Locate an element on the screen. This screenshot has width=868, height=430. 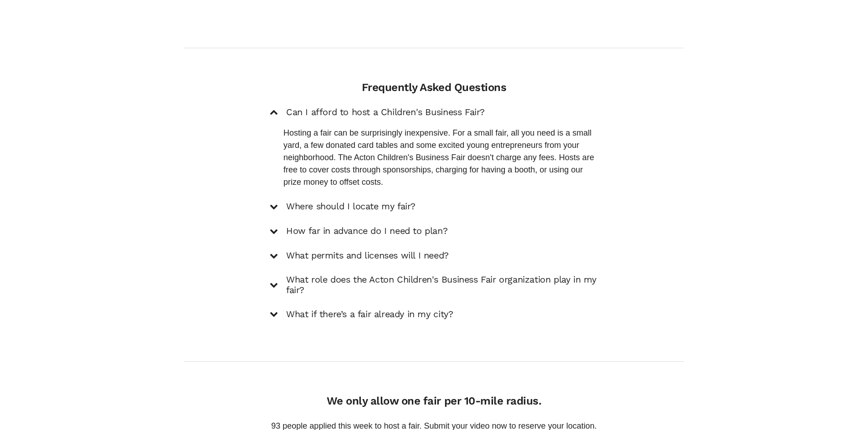
h5: What permits and licenses will I need? is located at coordinates (367, 255).